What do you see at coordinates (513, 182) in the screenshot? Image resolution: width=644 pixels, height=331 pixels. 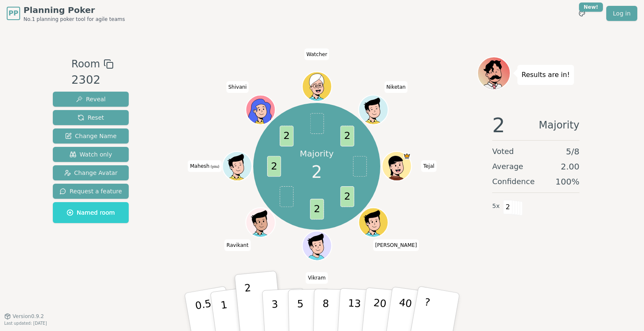 I see `span: Confidence` at bounding box center [513, 182].